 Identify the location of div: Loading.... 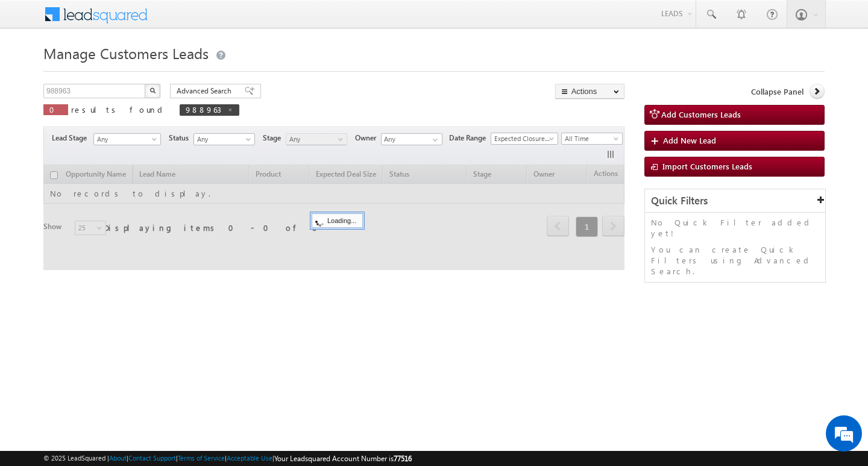
(337, 221).